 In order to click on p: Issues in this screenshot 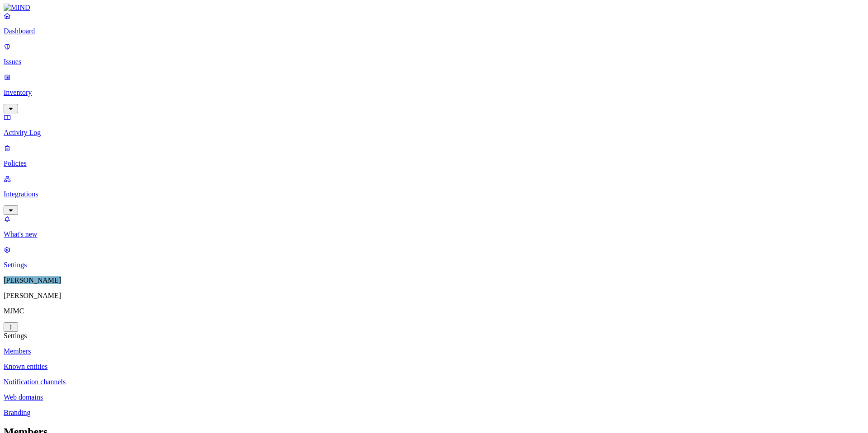, I will do `click(434, 62)`.